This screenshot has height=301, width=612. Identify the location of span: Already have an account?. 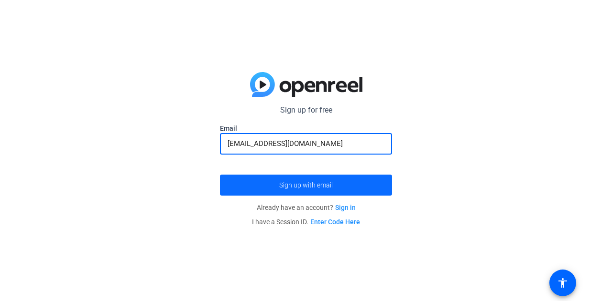
(306, 208).